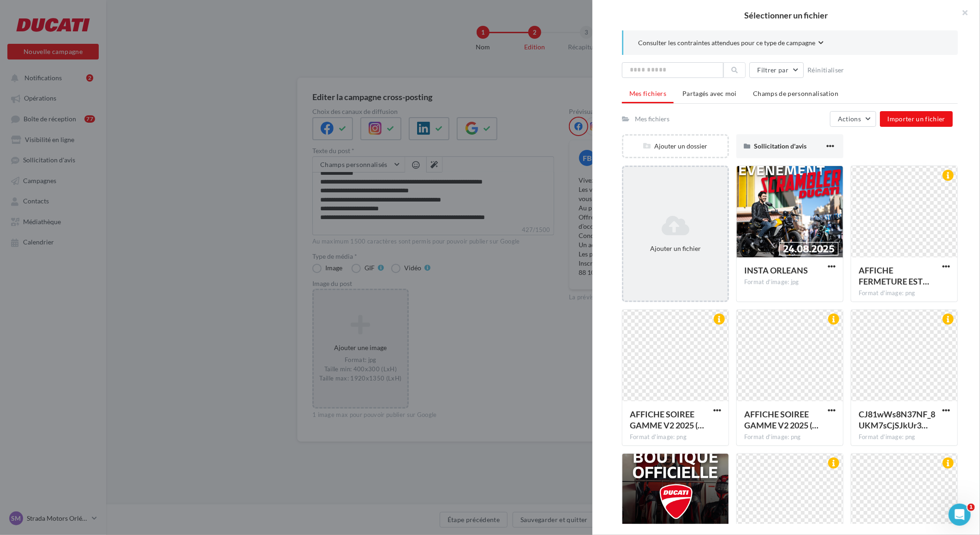 The height and width of the screenshot is (535, 980). Describe the element at coordinates (894, 276) in the screenshot. I see `span: AFFICHE FERMETURE ESTIVALE (2)` at that location.